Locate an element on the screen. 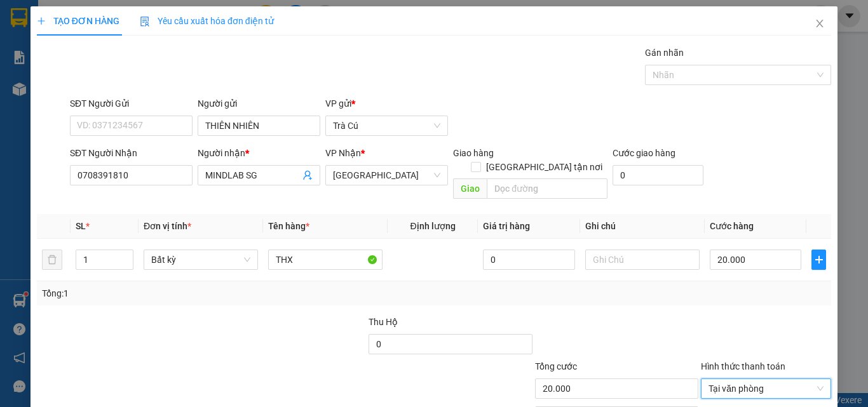  span: Nhận: is located at coordinates (98, 17).